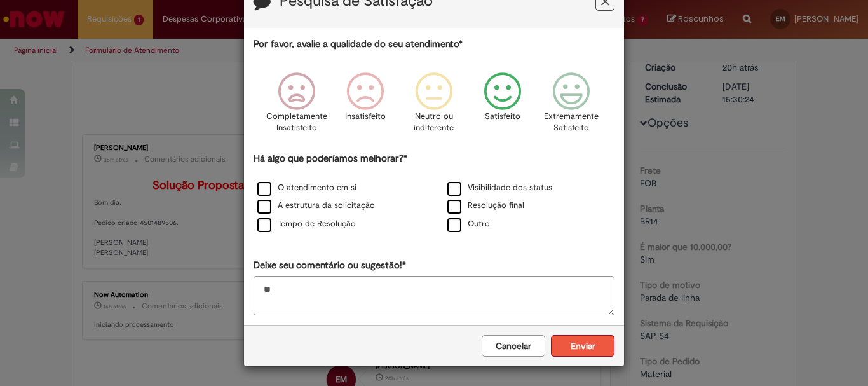 This screenshot has width=868, height=386. I want to click on div: Satisfeito, so click(503, 106).